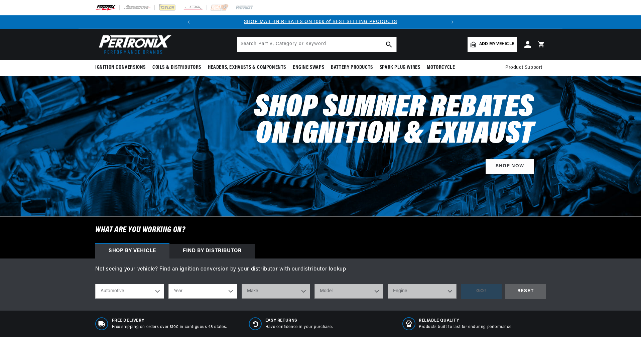  I want to click on div: Announcement, so click(321, 22).